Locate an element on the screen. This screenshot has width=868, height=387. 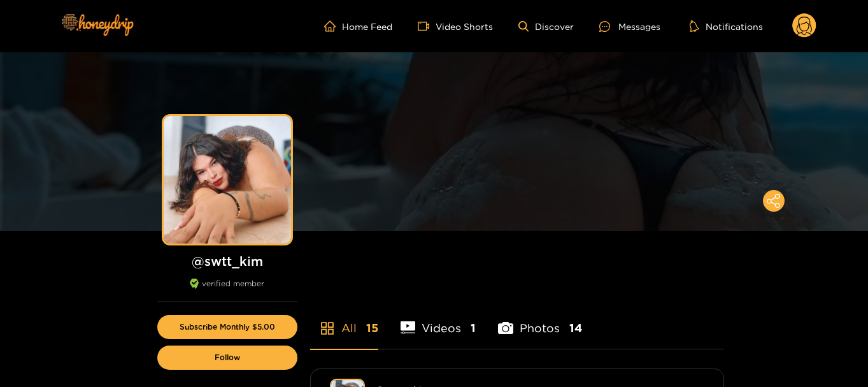
button: Notifications is located at coordinates (726, 26).